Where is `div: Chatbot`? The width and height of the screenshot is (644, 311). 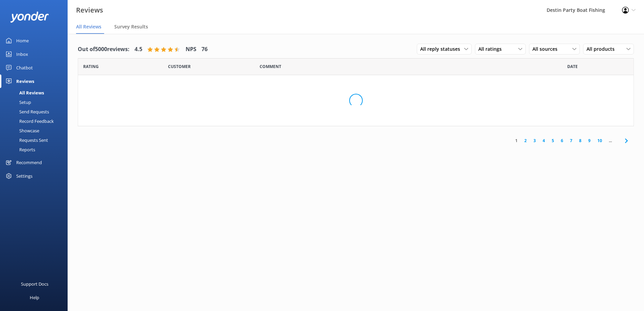 div: Chatbot is located at coordinates (24, 67).